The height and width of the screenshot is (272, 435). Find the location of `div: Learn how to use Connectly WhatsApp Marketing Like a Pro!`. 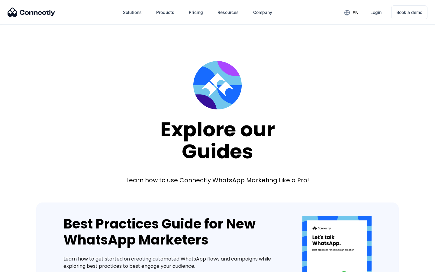

div: Learn how to use Connectly WhatsApp Marketing Like a Pro! is located at coordinates (217, 180).